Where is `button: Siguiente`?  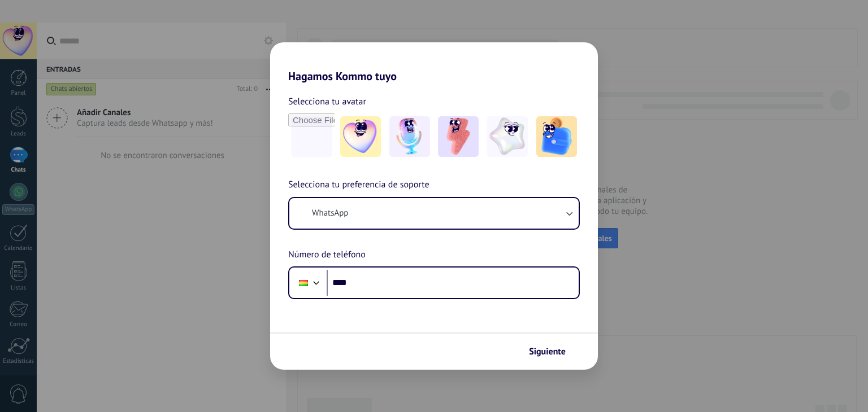 button: Siguiente is located at coordinates (552, 352).